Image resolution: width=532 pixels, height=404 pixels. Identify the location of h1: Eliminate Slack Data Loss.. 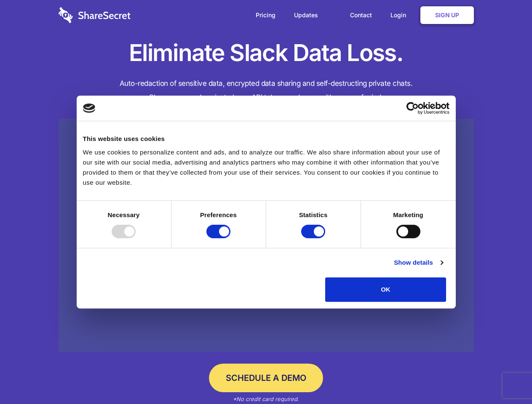
(266, 53).